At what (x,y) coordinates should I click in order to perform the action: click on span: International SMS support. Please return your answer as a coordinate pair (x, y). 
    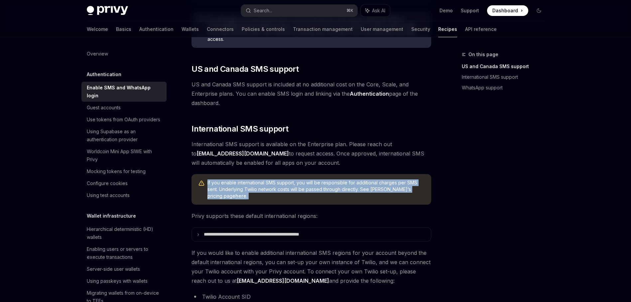
    Looking at the image, I should click on (240, 129).